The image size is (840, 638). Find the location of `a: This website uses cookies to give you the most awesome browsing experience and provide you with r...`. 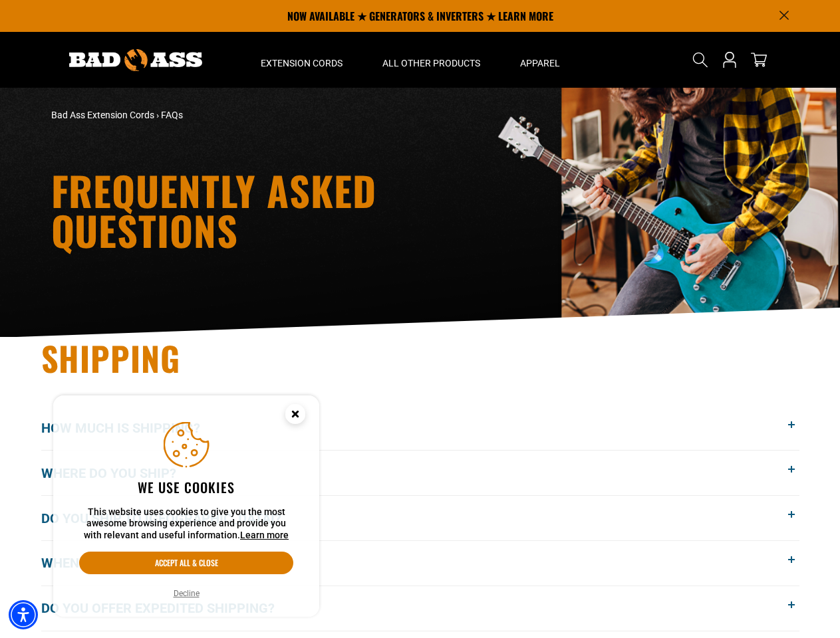

a: This website uses cookies to give you the most awesome browsing experience and provide you with r... is located at coordinates (264, 535).